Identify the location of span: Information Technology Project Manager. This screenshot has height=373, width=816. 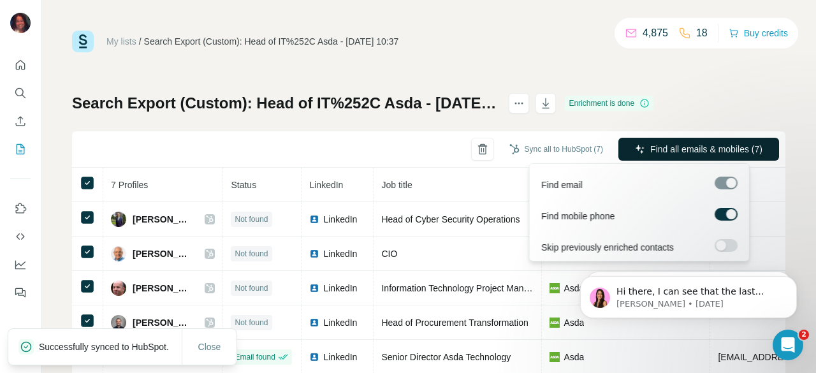
(461, 288).